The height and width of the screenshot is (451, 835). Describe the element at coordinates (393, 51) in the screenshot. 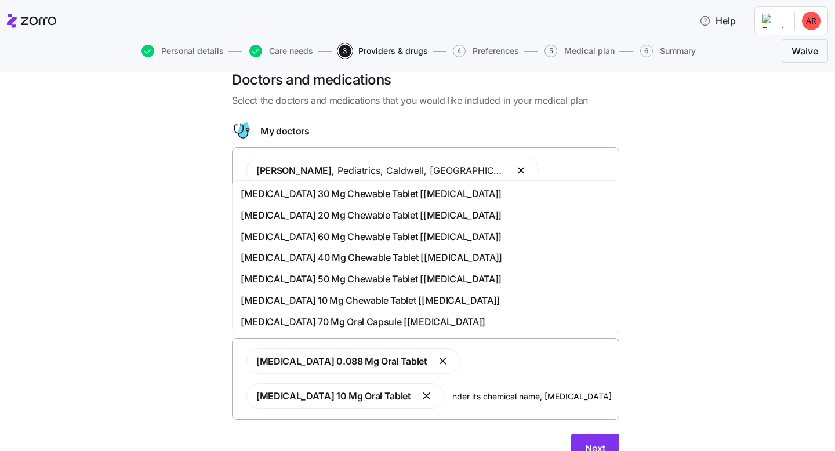

I see `span: Providers & drugs` at that location.